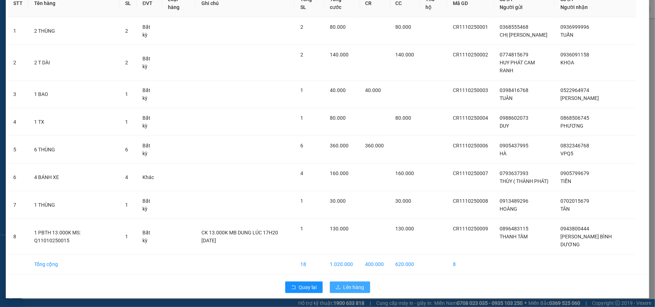 The width and height of the screenshot is (655, 307). I want to click on span: 0896483115, so click(514, 229).